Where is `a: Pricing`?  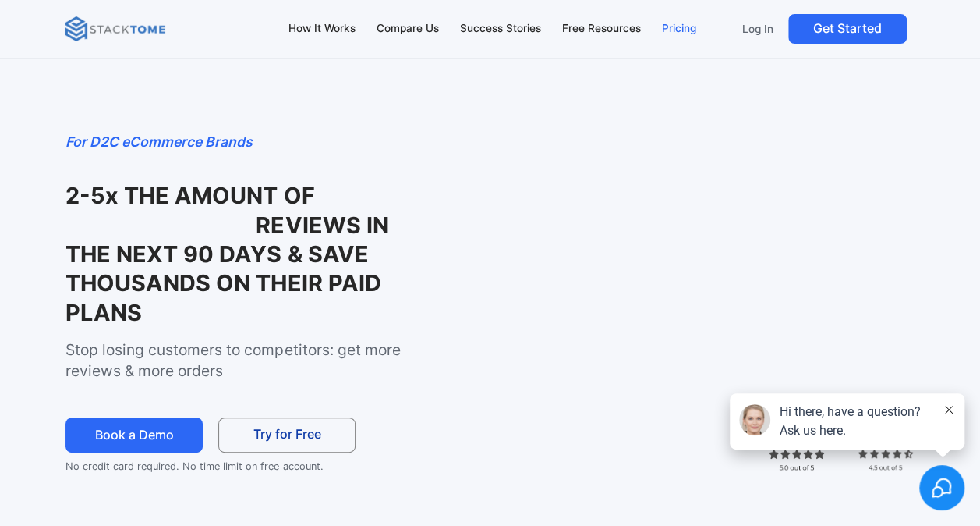
a: Pricing is located at coordinates (679, 29).